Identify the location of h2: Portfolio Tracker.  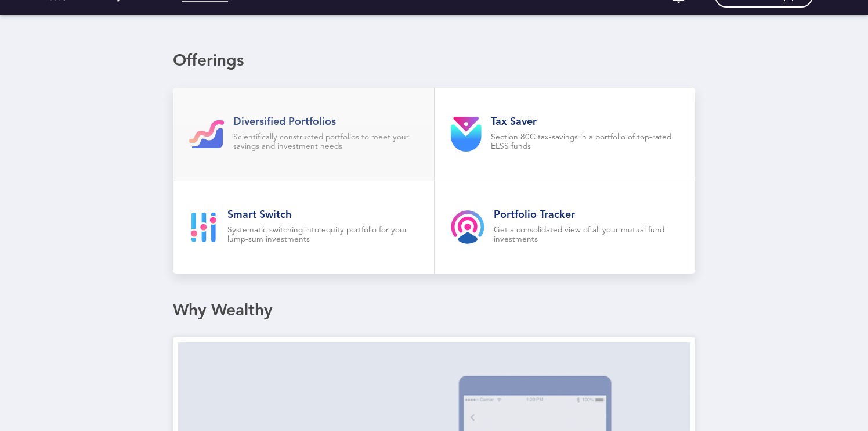
(587, 215).